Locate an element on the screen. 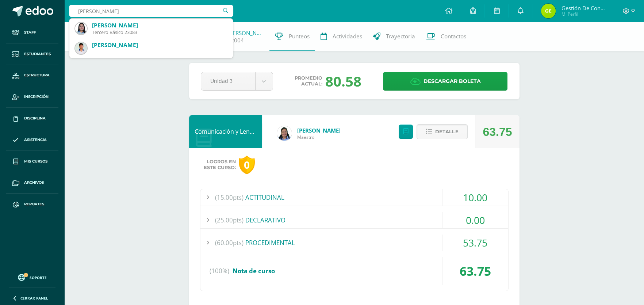 The width and height of the screenshot is (644, 305). div: DECLARATIVO is located at coordinates (354, 220).